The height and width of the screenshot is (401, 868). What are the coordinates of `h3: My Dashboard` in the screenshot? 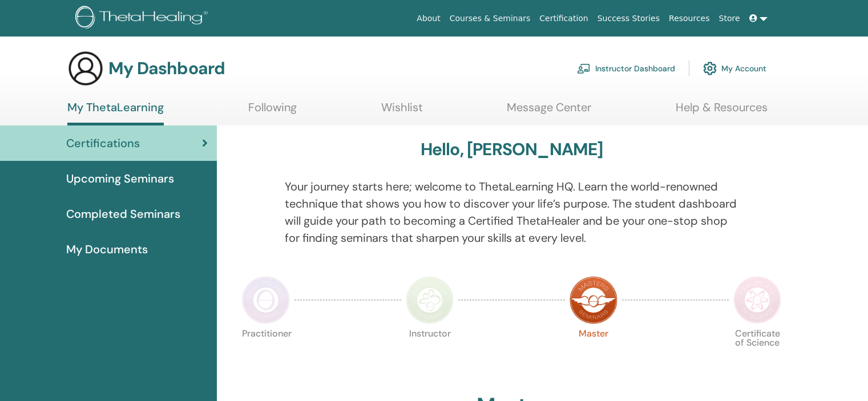 It's located at (167, 69).